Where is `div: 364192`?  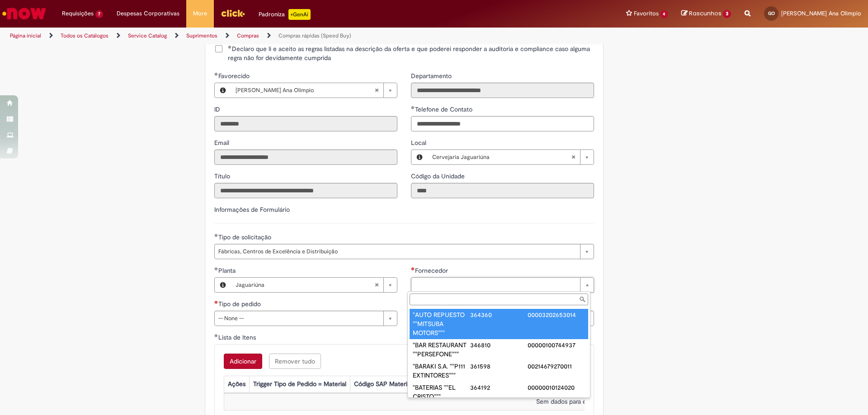 div: 364192 is located at coordinates (499, 388).